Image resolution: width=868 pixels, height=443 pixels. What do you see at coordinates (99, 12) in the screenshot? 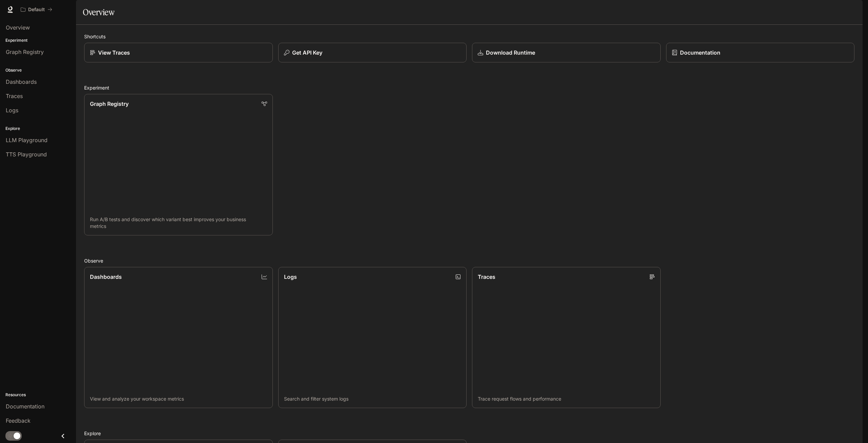
I see `h1: Overview` at bounding box center [99, 12].